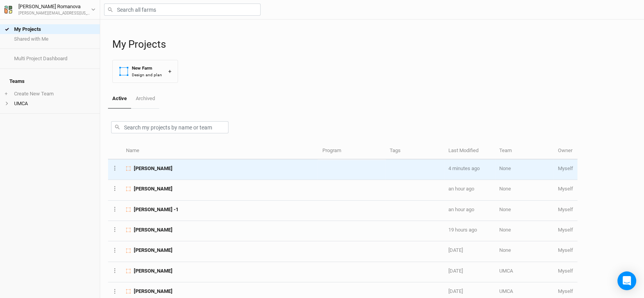 The width and height of the screenshot is (644, 298). Describe the element at coordinates (455, 291) in the screenshot. I see `span: Jul 30, 2025 5:17 PM` at that location.